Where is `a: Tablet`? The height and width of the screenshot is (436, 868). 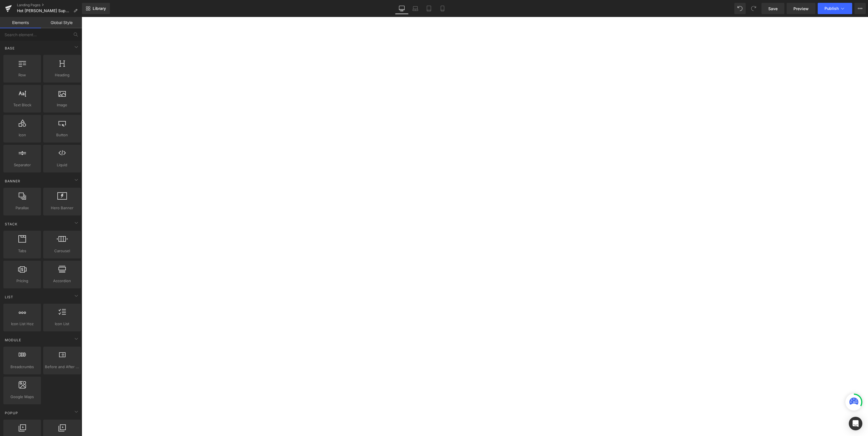
a: Tablet is located at coordinates (429, 9).